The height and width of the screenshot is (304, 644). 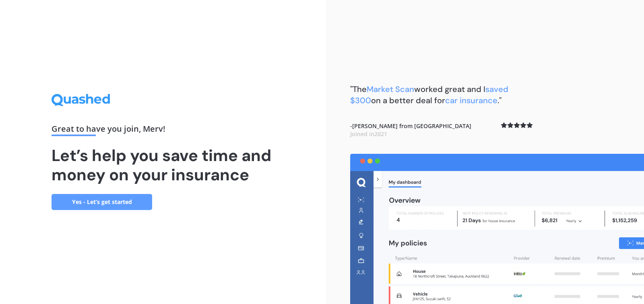 I want to click on span: saved $300, so click(x=429, y=95).